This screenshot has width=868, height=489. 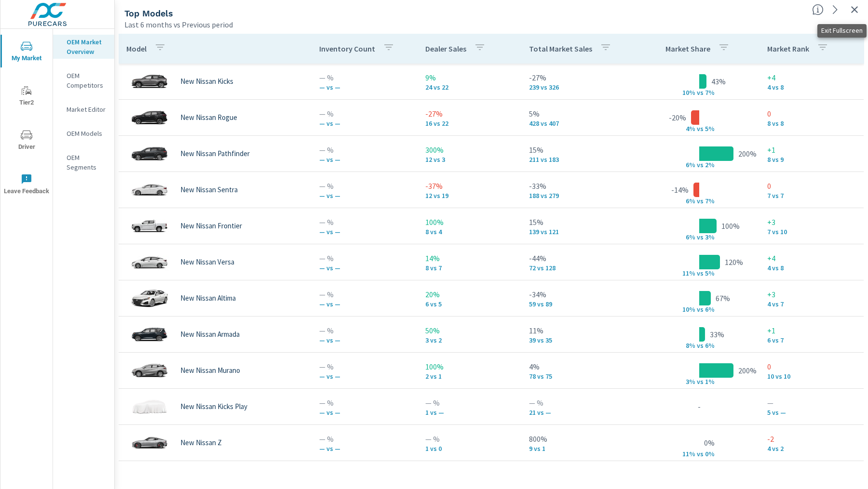 I want to click on p: 3% v, so click(x=687, y=381).